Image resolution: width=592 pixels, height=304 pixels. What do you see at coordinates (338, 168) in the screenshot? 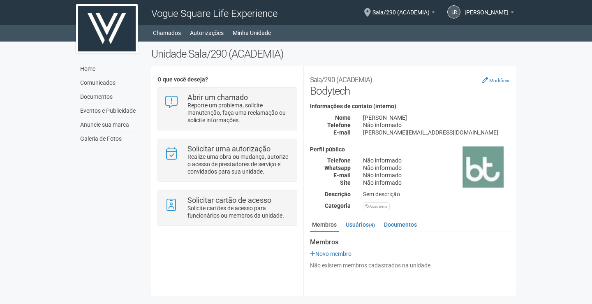
I see `strong: Whatsapp` at bounding box center [338, 168].